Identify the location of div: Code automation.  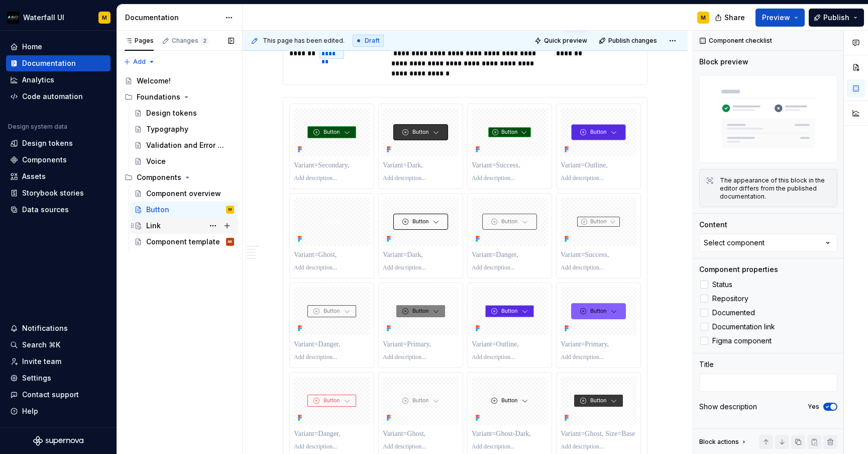
(52, 97).